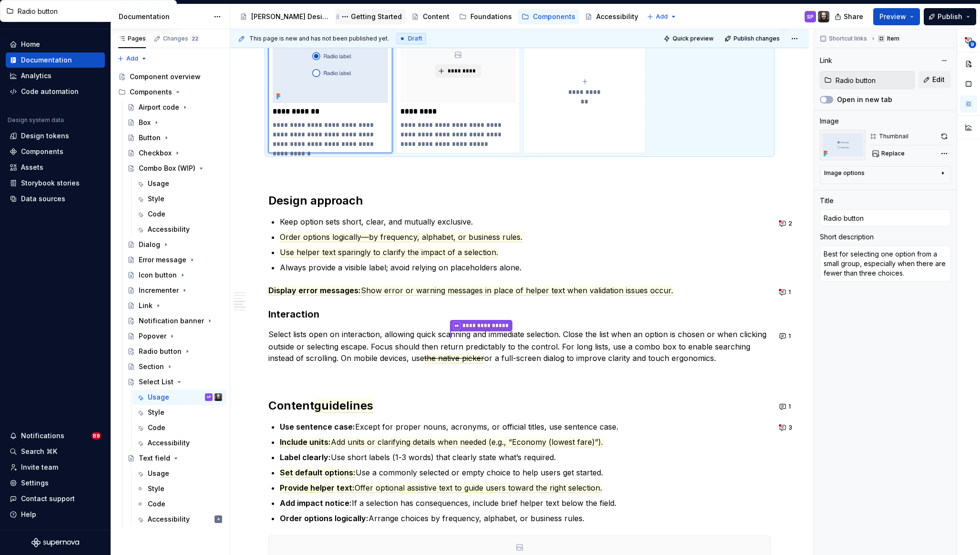  What do you see at coordinates (164, 17) in the screenshot?
I see `div: Documentation` at bounding box center [164, 17].